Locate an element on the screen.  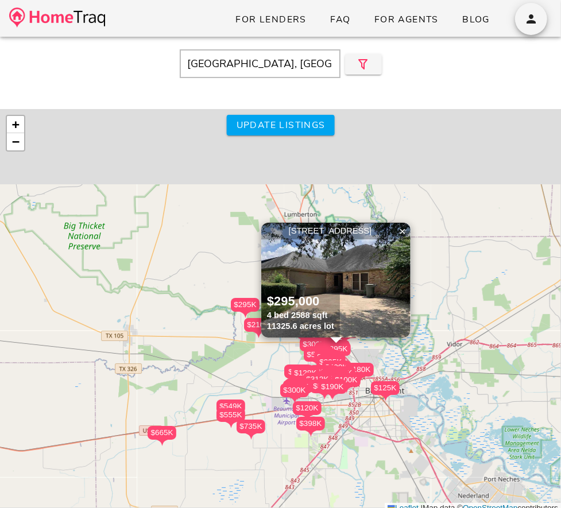
img: 1.jpg is located at coordinates (336, 280).